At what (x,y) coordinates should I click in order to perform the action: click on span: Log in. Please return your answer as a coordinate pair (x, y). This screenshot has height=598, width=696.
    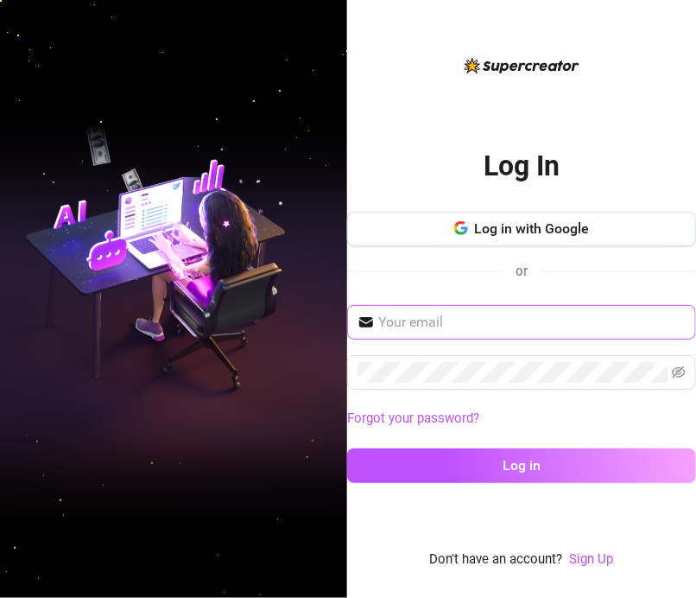
    Looking at the image, I should click on (522, 465).